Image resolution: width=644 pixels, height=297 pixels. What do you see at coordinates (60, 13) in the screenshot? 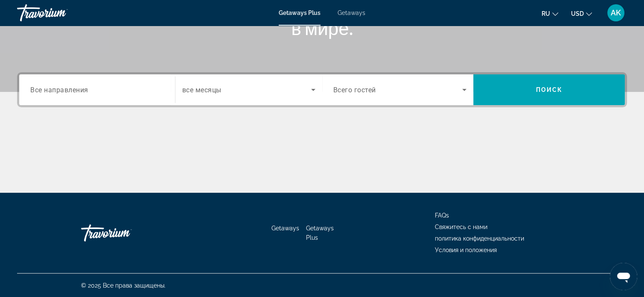
I see `a: Travorium` at bounding box center [60, 13].